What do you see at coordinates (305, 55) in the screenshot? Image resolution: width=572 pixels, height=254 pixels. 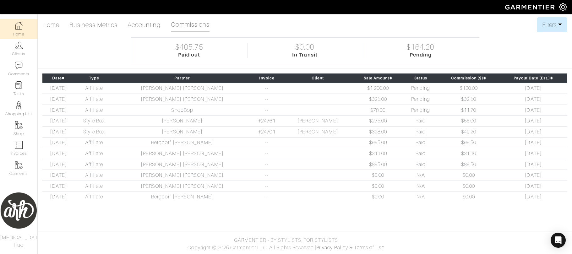 I see `div: In Transit` at bounding box center [305, 55].